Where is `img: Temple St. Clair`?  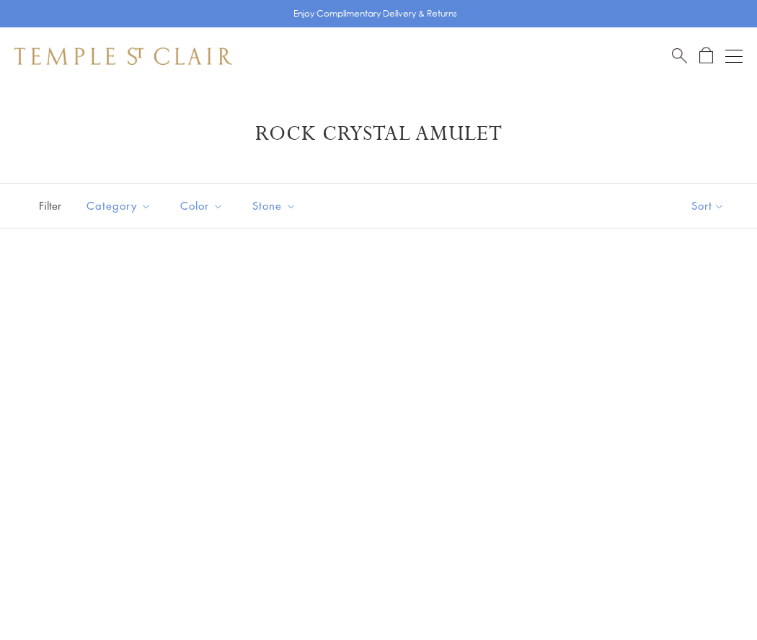 img: Temple St. Clair is located at coordinates (123, 56).